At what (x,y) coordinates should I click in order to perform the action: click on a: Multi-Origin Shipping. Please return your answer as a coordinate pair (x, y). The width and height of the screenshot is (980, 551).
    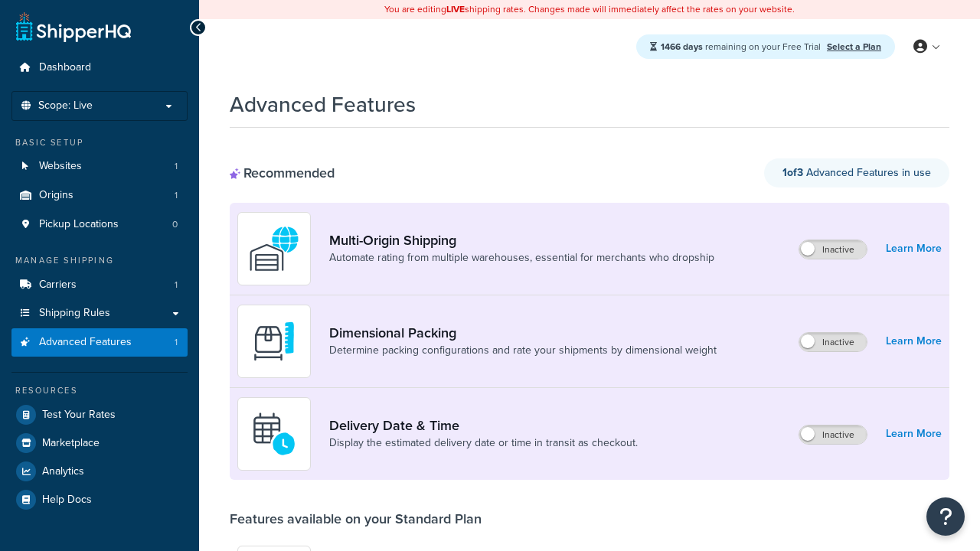
    Looking at the image, I should click on (521, 240).